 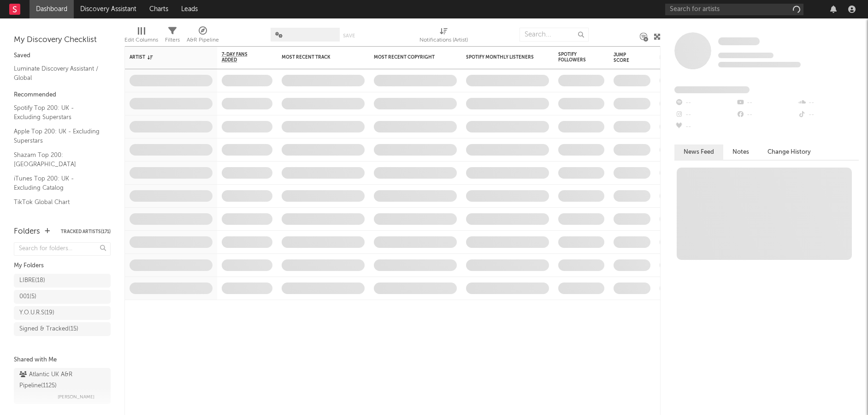 I want to click on input: Search..., so click(x=554, y=35).